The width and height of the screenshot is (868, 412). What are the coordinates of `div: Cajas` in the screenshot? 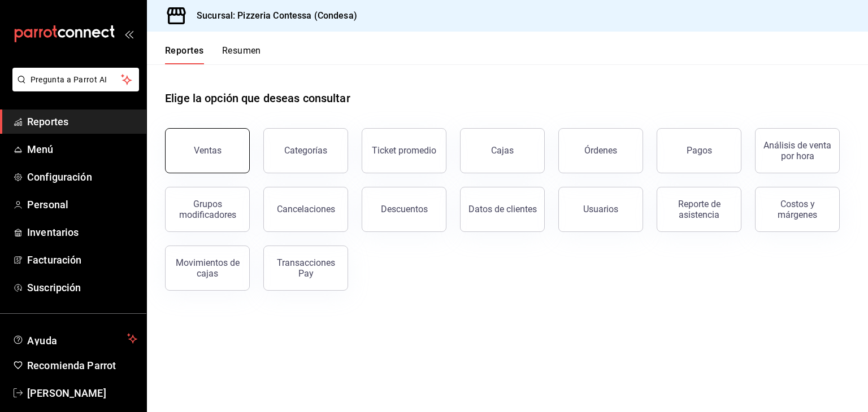 It's located at (502, 151).